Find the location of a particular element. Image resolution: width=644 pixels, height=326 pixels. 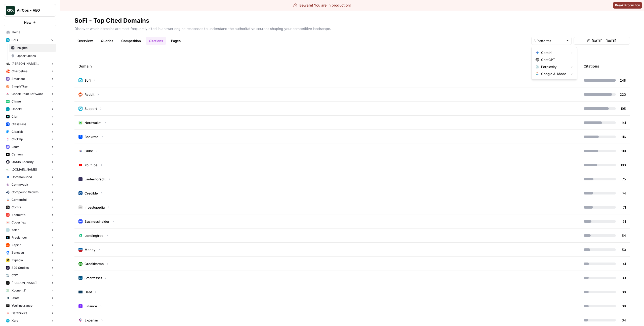

button: OASIS Security is located at coordinates (30, 162).